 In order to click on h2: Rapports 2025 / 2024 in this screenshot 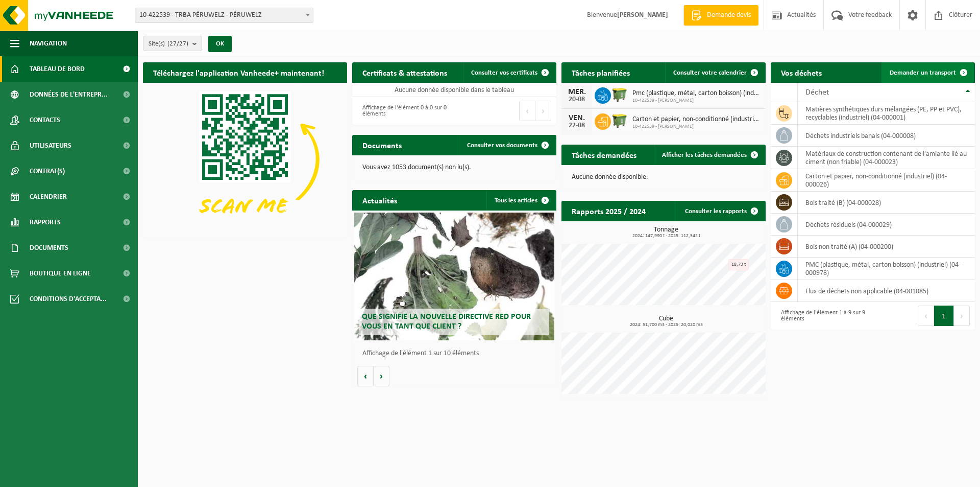, I will do `click(609, 210)`.